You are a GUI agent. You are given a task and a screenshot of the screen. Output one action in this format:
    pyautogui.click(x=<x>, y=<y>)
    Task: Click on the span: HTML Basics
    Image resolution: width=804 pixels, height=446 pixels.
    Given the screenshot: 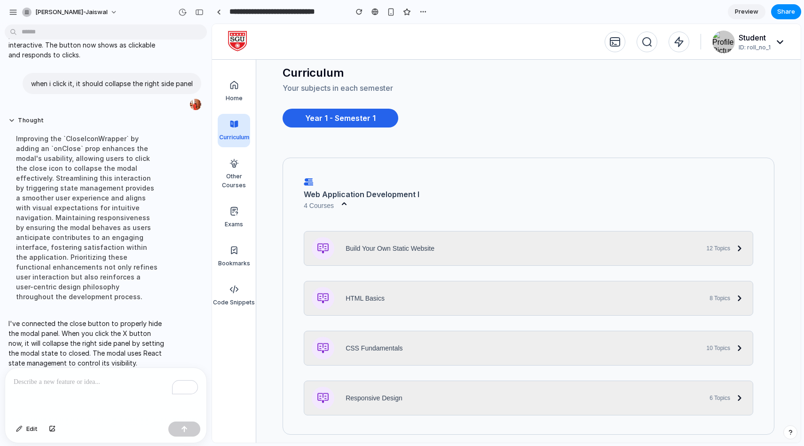 What is the action you would take?
    pyautogui.click(x=153, y=274)
    